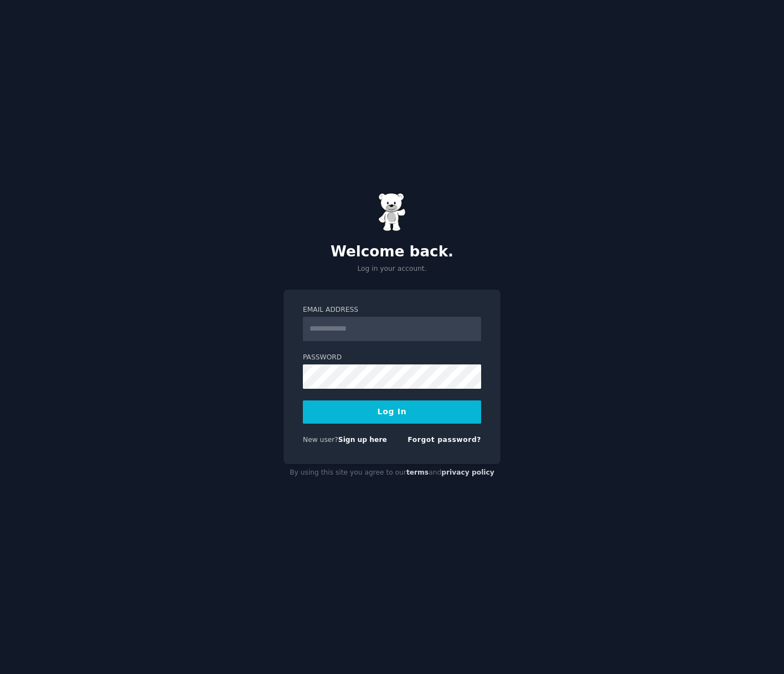  I want to click on button: Log In, so click(392, 412).